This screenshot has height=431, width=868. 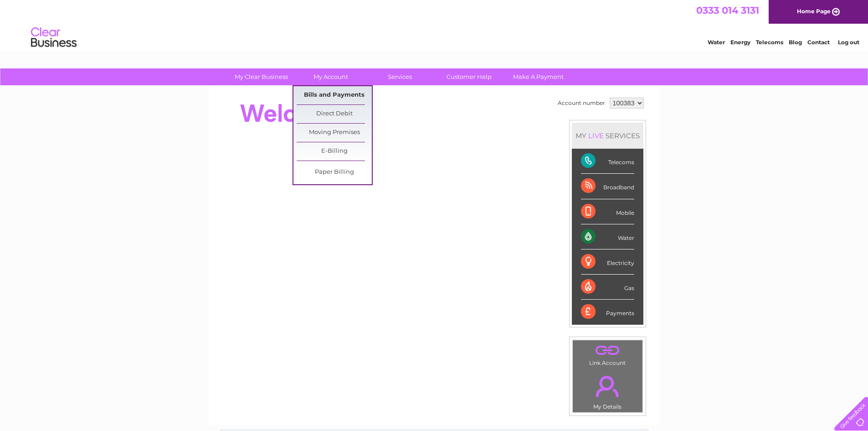 What do you see at coordinates (769, 42) in the screenshot?
I see `a: Telecoms` at bounding box center [769, 42].